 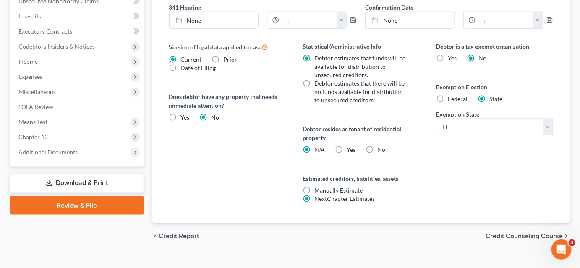 I want to click on i: chevron_left, so click(x=156, y=237).